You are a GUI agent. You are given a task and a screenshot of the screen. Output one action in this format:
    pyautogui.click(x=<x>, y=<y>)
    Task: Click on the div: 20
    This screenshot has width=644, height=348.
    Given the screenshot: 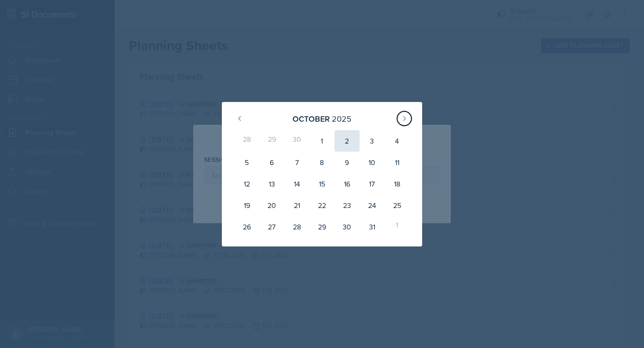 What is the action you would take?
    pyautogui.click(x=272, y=206)
    